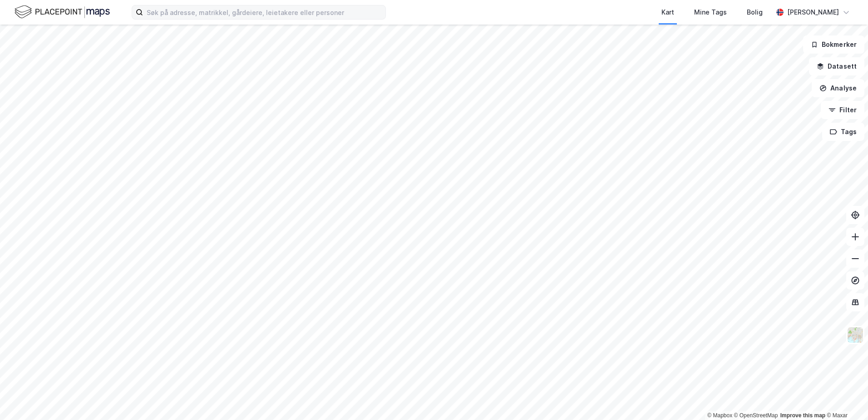 Image resolution: width=868 pixels, height=420 pixels. What do you see at coordinates (843, 132) in the screenshot?
I see `button: Tags` at bounding box center [843, 132].